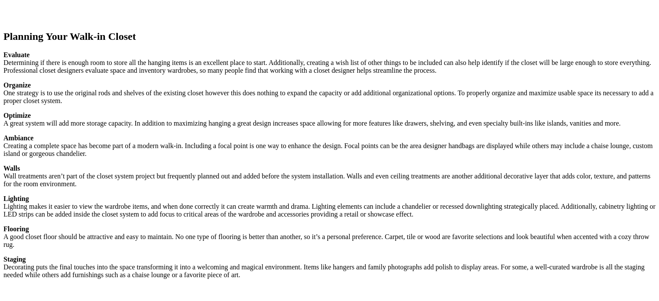  What do you see at coordinates (18, 138) in the screenshot?
I see `strong: Ambiance` at bounding box center [18, 138].